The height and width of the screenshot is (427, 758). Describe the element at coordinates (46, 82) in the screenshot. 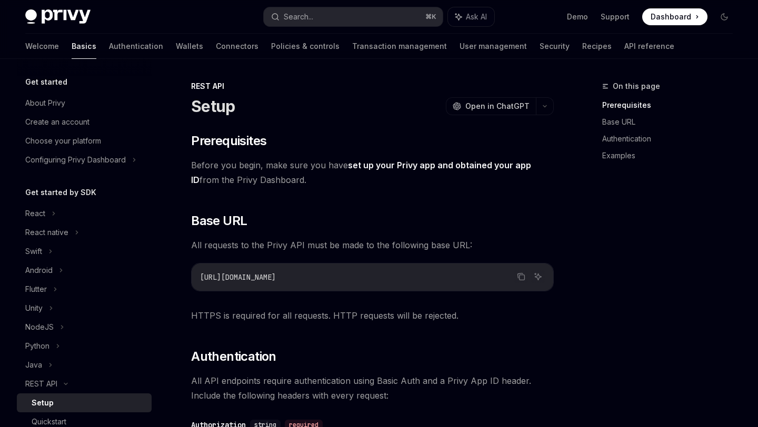

I see `h5: Get started` at that location.